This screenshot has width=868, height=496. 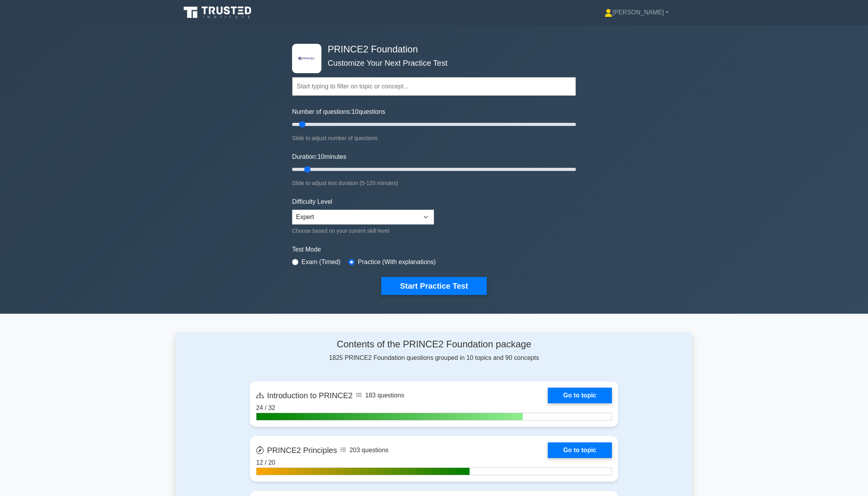 I want to click on label: Difficulty Level, so click(x=312, y=202).